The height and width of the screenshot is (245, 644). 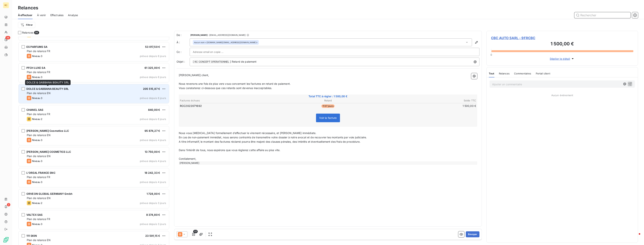 What do you see at coordinates (328, 101) in the screenshot?
I see `th: Retard` at bounding box center [328, 101].